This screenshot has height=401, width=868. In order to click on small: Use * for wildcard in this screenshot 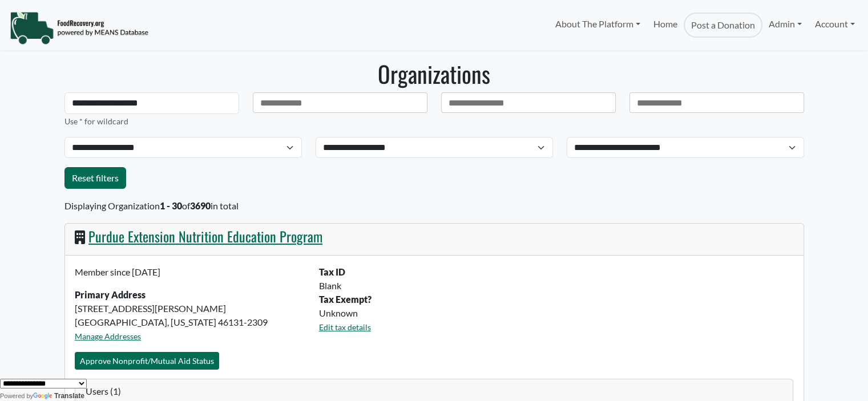, I will do `click(96, 121)`.